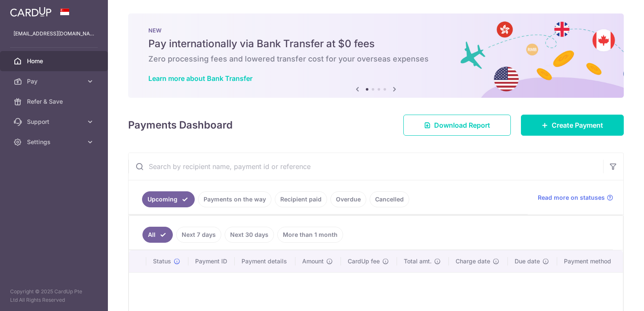  I want to click on span: Download Report, so click(462, 125).